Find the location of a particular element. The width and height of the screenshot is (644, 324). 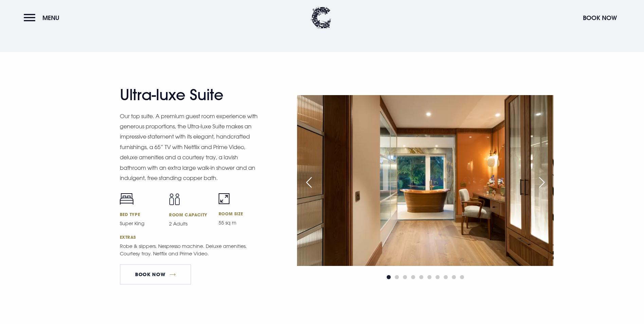

button: Menu is located at coordinates (43, 17).